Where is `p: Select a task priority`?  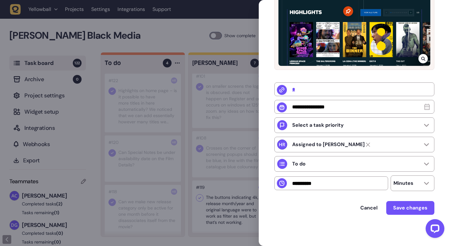
p: Select a task priority is located at coordinates (318, 125).